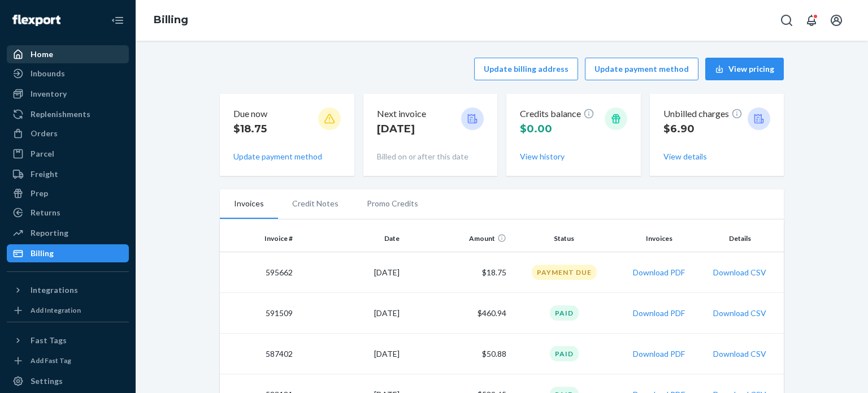  What do you see at coordinates (258, 273) in the screenshot?
I see `td: 595662` at bounding box center [258, 273].